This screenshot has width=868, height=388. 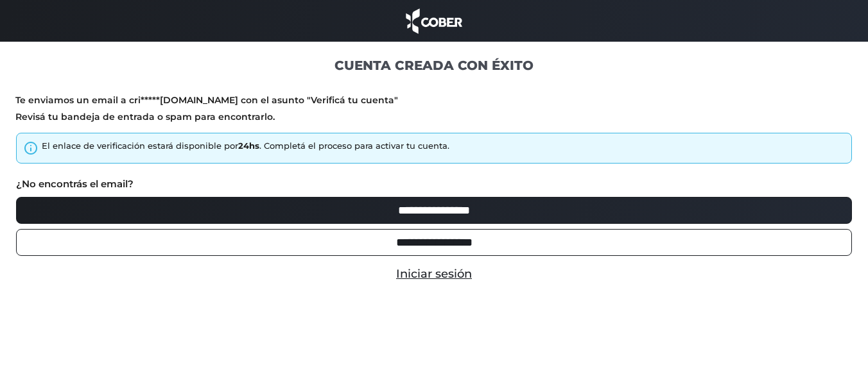 What do you see at coordinates (75, 184) in the screenshot?
I see `label: ¿No encontrás el email?` at bounding box center [75, 184].